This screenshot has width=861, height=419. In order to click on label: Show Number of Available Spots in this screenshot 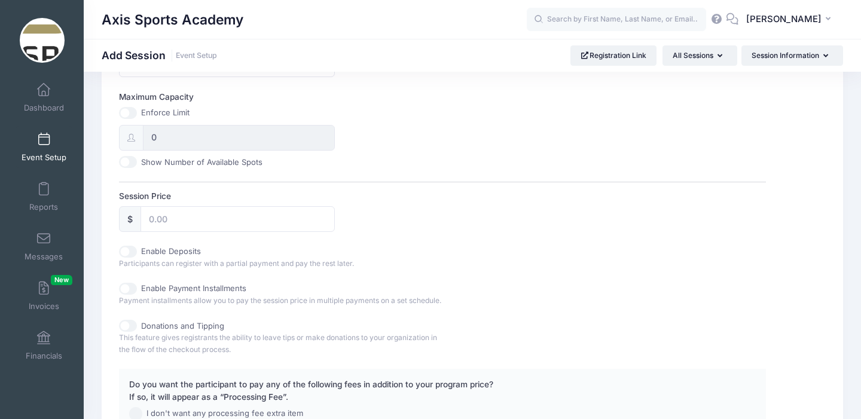, I will do `click(202, 163)`.